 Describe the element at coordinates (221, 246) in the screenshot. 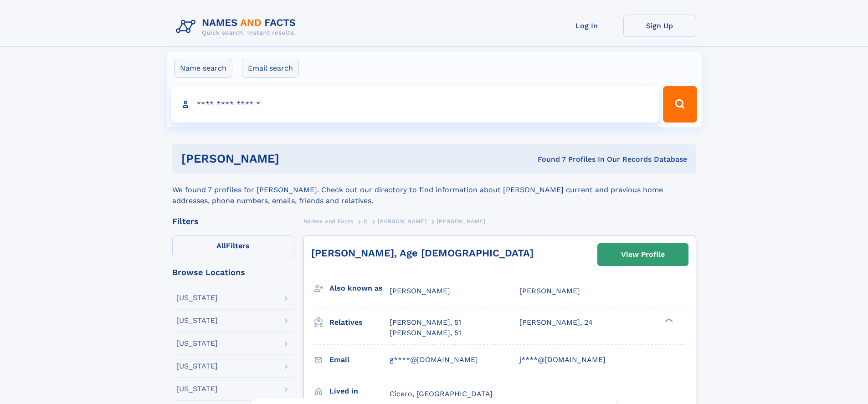

I see `span: All` at that location.